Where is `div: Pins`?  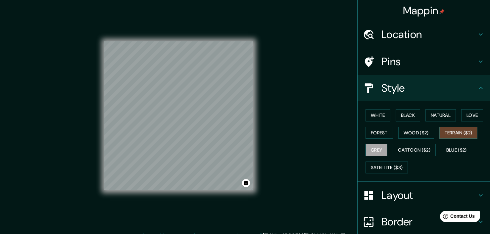 div: Pins is located at coordinates (424, 62).